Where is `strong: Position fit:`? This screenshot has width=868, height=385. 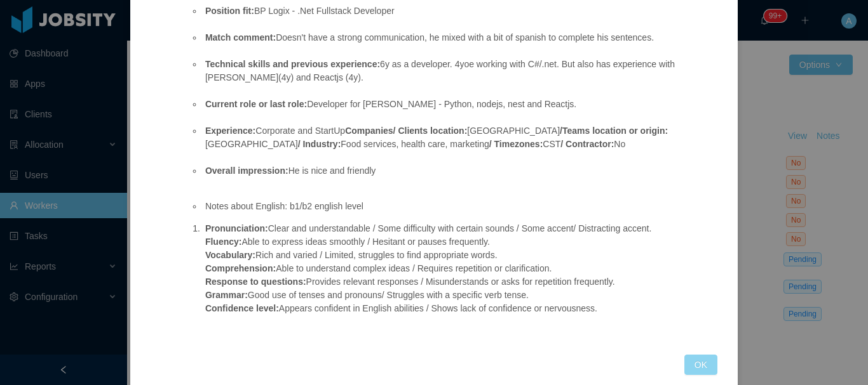 strong: Position fit: is located at coordinates (229, 11).